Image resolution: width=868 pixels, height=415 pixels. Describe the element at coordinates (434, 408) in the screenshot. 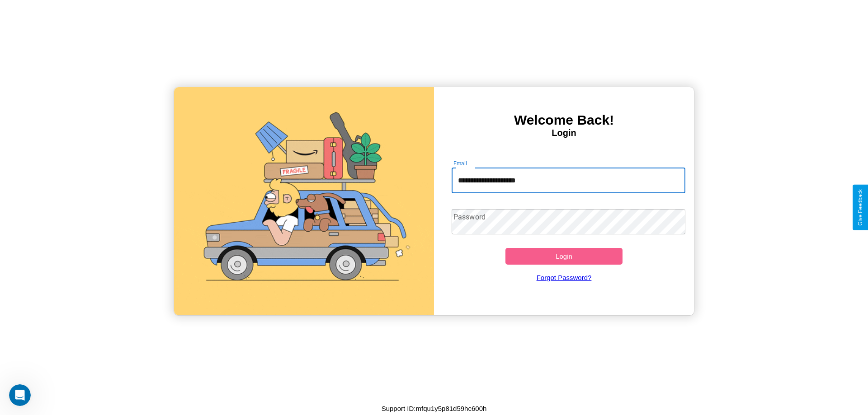

I see `p: Support ID: mfqu1y5p81d59hc600h` at that location.